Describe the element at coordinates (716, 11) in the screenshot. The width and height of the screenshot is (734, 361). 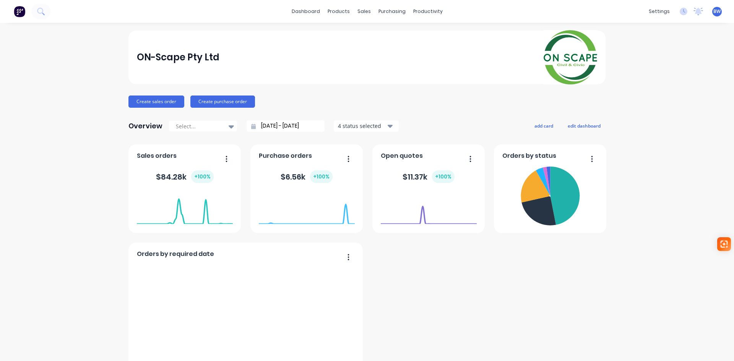
I see `span: BW` at that location.